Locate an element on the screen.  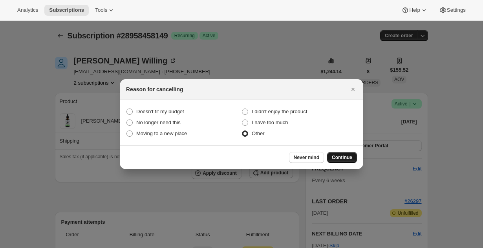
button: Never mind is located at coordinates (306, 158).